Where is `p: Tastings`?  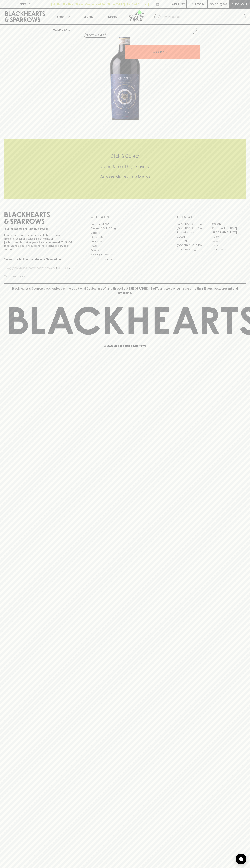
p: Tastings is located at coordinates (88, 17).